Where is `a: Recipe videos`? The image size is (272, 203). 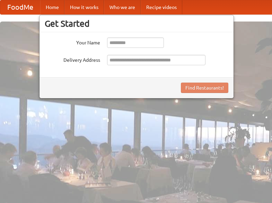 a: Recipe videos is located at coordinates (162, 7).